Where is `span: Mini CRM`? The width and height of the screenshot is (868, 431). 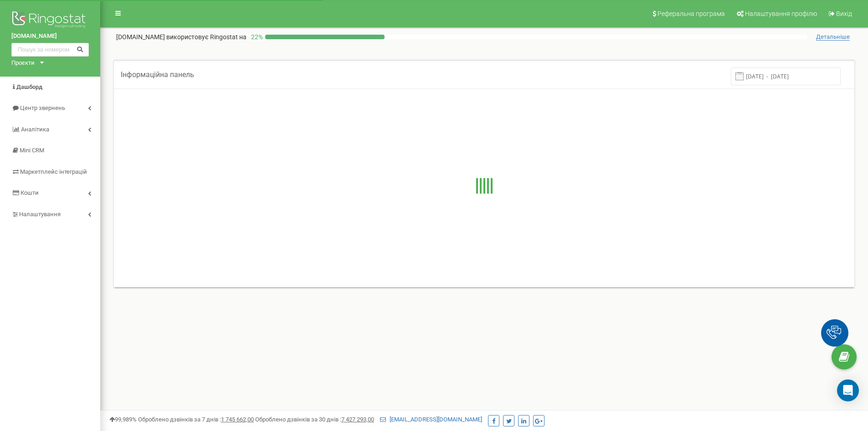 span: Mini CRM is located at coordinates (32, 150).